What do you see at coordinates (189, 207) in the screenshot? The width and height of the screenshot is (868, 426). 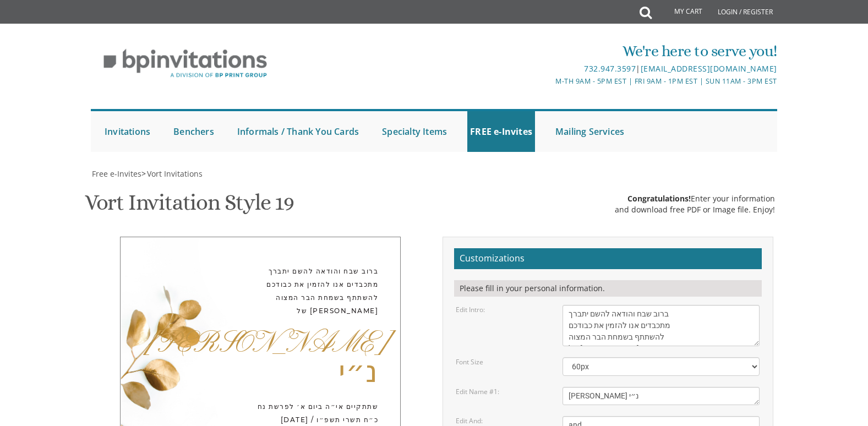 I see `h1: Vort Invitation Style 19` at bounding box center [189, 207].